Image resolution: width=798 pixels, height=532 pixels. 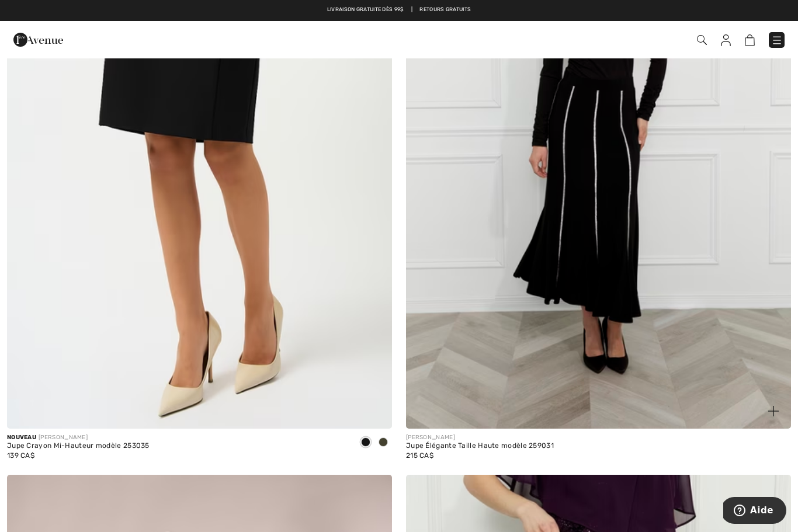 What do you see at coordinates (78, 446) in the screenshot?
I see `div: Jupe Crayon Mi-Hauteur modèle 253035` at bounding box center [78, 446].